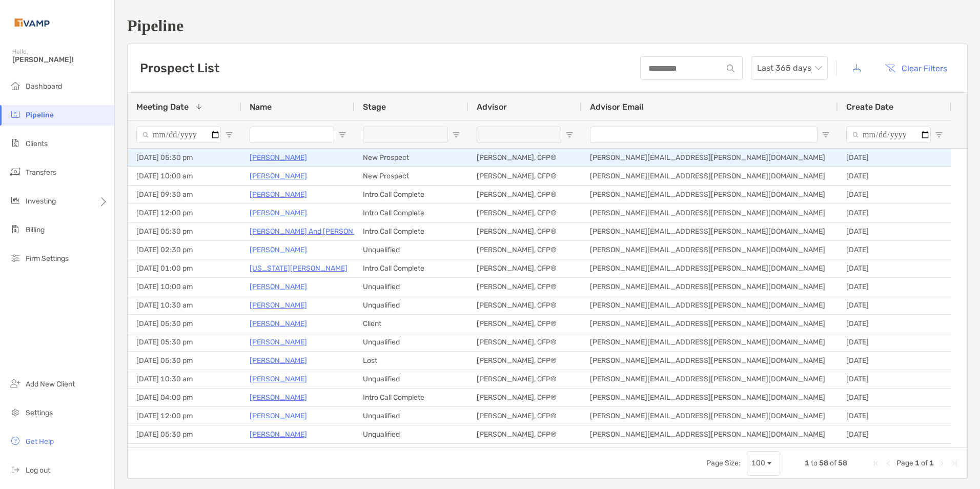 The image size is (980, 489). I want to click on img: clients icon, so click(16, 143).